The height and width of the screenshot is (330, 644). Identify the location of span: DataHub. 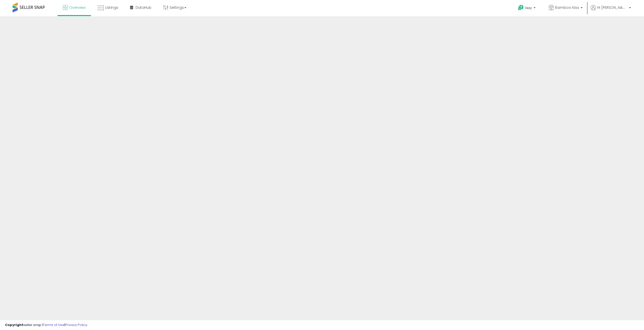
(143, 8).